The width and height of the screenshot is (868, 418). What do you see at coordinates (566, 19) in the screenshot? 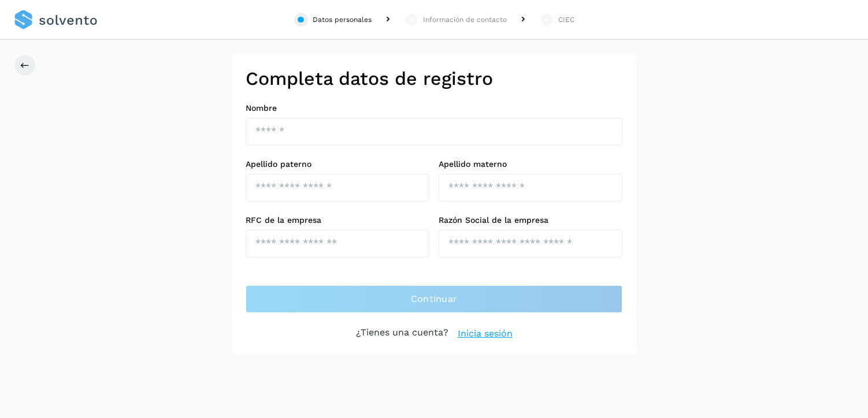
I see `div: CIEC` at bounding box center [566, 19].